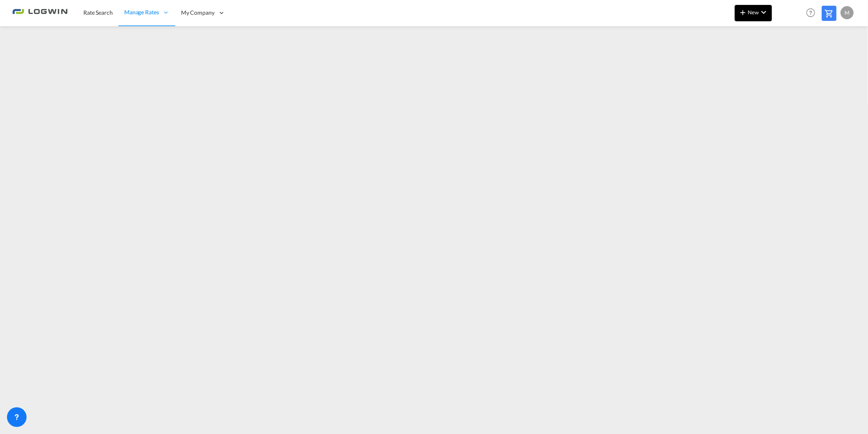  Describe the element at coordinates (753, 13) in the screenshot. I see `span: New` at that location.